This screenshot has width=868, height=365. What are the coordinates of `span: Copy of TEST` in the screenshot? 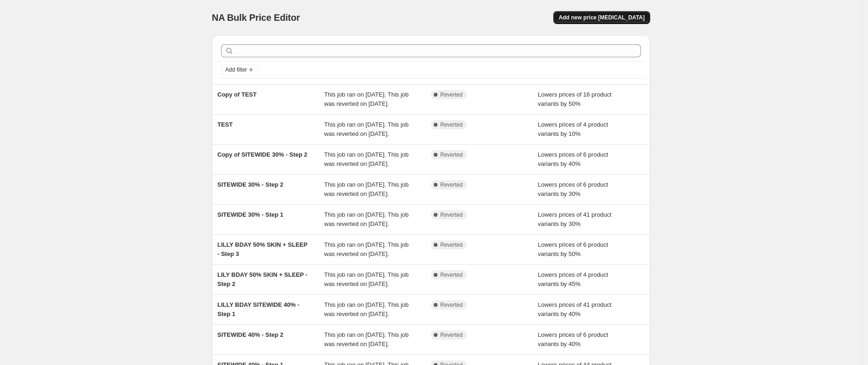 It's located at (237, 94).